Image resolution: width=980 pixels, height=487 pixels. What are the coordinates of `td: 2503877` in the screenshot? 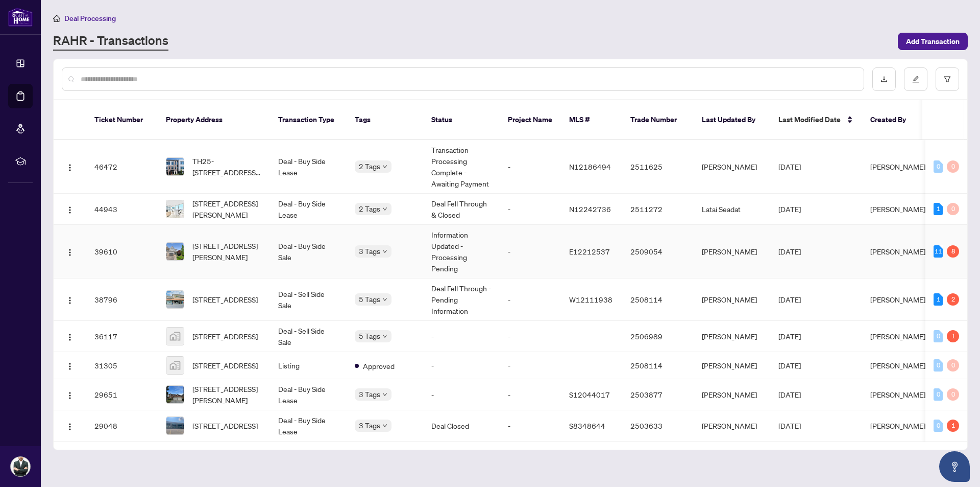 It's located at (658, 394).